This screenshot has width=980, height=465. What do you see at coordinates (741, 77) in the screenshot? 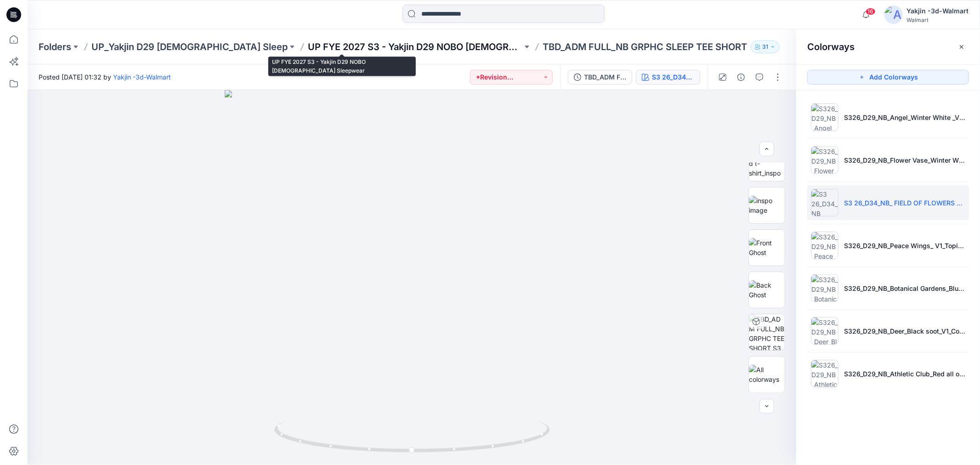
I see `button: Details` at bounding box center [741, 77].